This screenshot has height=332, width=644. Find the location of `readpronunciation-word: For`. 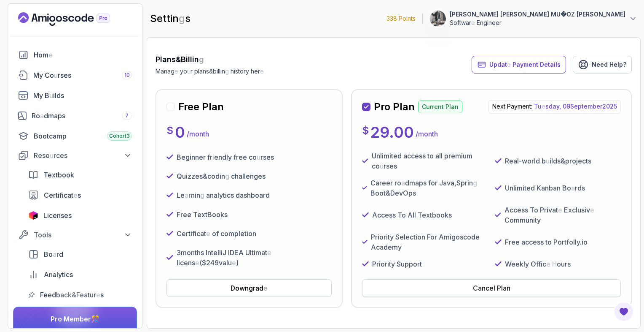

readpronunciation-word: For is located at coordinates (432, 237).